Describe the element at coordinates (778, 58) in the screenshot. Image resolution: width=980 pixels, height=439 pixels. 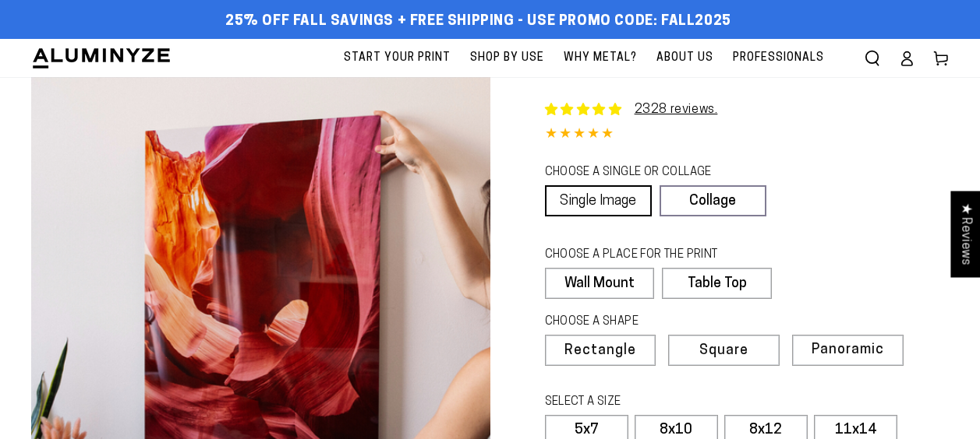
I see `a: Professionals` at that location.